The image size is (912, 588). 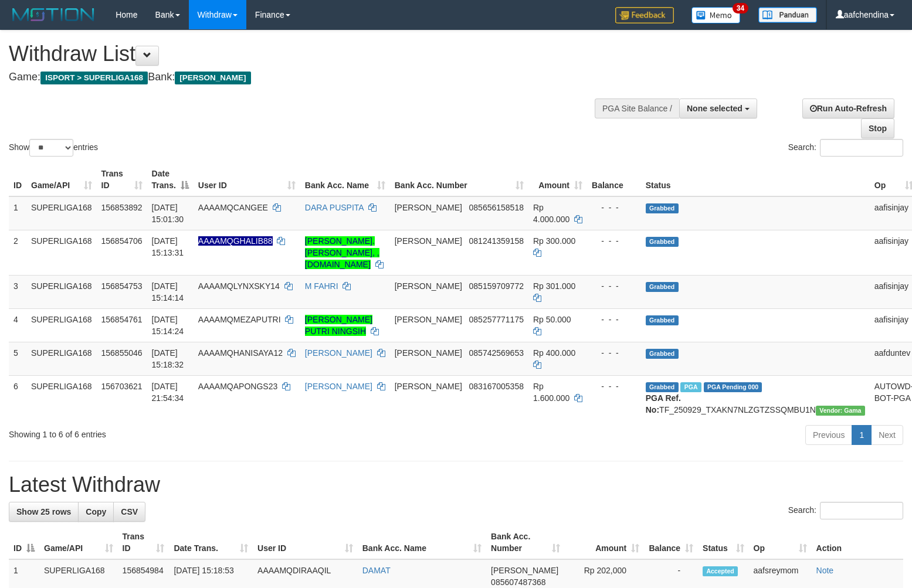 What do you see at coordinates (723, 542) in the screenshot?
I see `th: Status: activate to sort column ascending` at bounding box center [723, 542].